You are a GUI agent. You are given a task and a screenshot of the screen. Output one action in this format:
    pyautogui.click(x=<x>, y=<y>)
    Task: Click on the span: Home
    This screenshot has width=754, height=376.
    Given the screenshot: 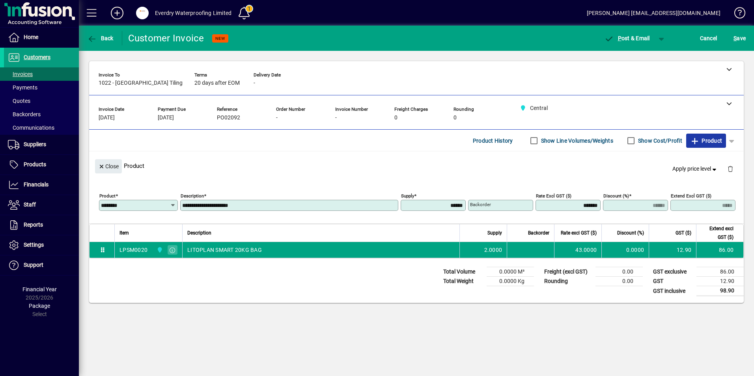 What is the action you would take?
    pyautogui.click(x=31, y=37)
    